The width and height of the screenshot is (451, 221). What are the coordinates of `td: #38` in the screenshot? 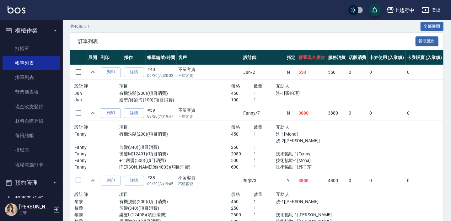 It's located at (161, 181).